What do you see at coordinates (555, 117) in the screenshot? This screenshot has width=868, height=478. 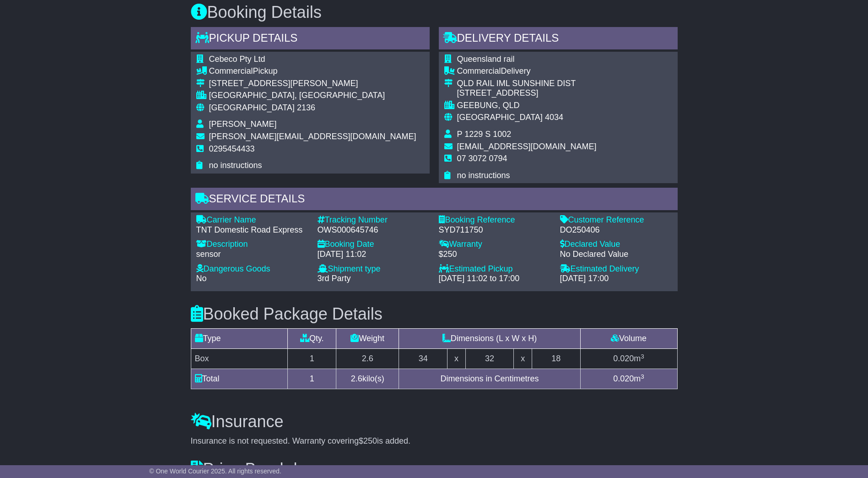 I see `span: 4034` at bounding box center [555, 117].